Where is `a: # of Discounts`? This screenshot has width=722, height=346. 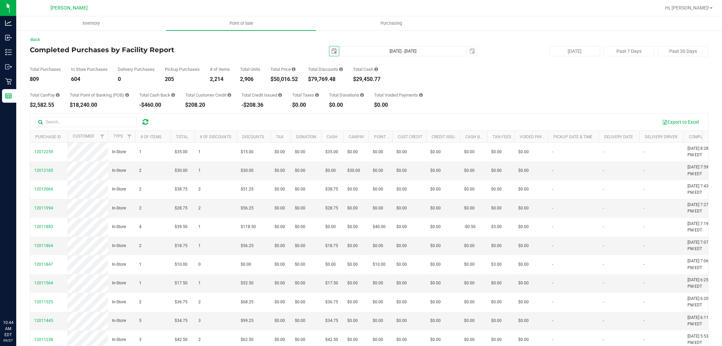
a: # of Discounts is located at coordinates (215, 137).